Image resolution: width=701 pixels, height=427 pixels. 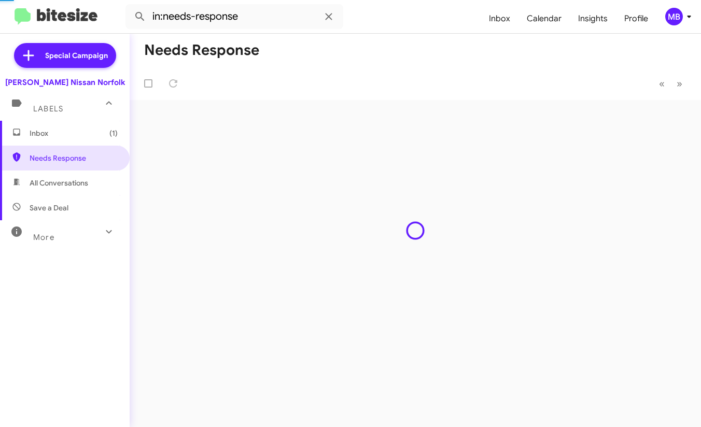 What do you see at coordinates (544, 19) in the screenshot?
I see `a: Calendar` at bounding box center [544, 19].